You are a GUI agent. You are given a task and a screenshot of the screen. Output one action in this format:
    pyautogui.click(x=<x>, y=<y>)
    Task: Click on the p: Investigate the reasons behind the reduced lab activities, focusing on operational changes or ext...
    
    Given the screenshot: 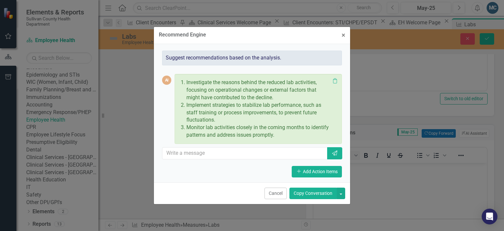 What is the action you would take?
    pyautogui.click(x=258, y=90)
    